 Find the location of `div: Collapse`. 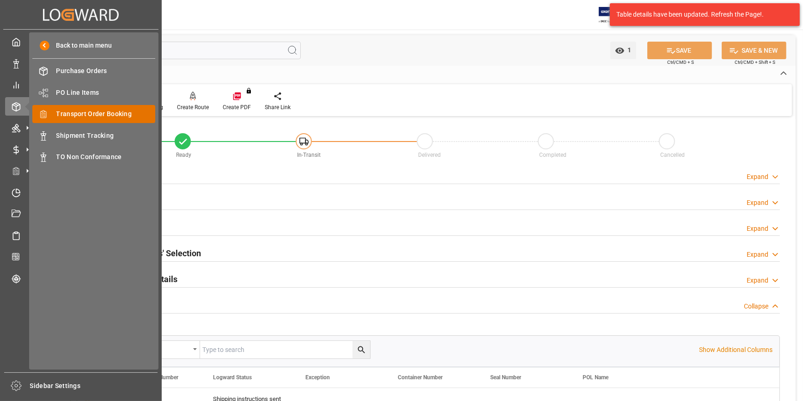

div: Collapse is located at coordinates (756, 306).